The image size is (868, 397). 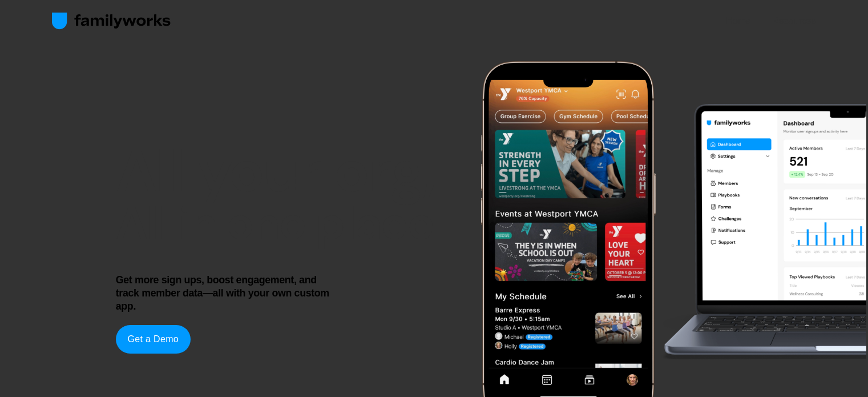 I want to click on strong: All your org,, so click(x=276, y=171).